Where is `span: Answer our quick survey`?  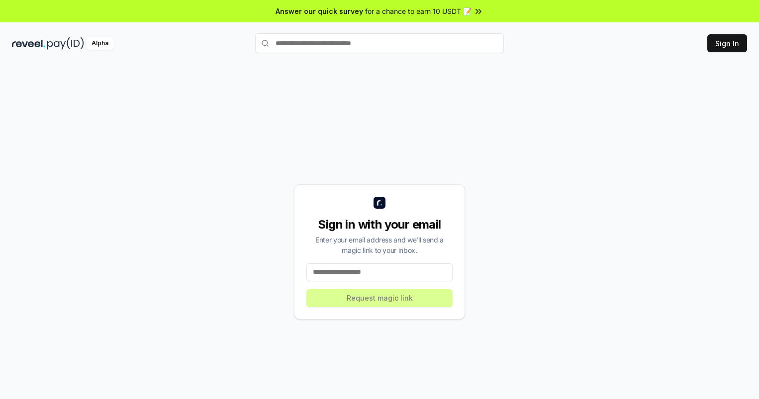
span: Answer our quick survey is located at coordinates (319, 11).